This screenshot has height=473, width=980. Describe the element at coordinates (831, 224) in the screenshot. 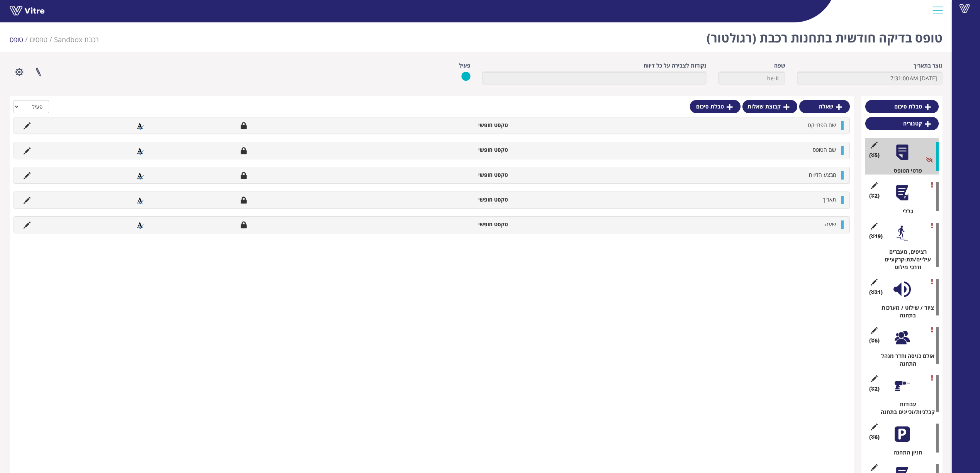

I see `span: שעה` at that location.